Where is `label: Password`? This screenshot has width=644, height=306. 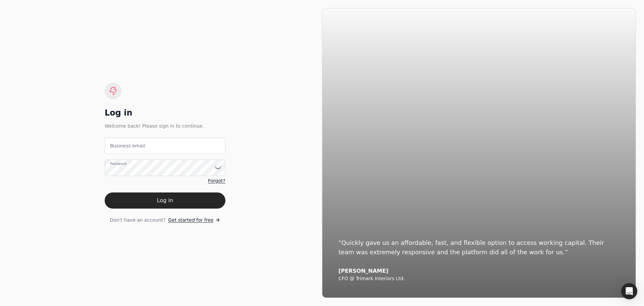 label: Password is located at coordinates (118, 163).